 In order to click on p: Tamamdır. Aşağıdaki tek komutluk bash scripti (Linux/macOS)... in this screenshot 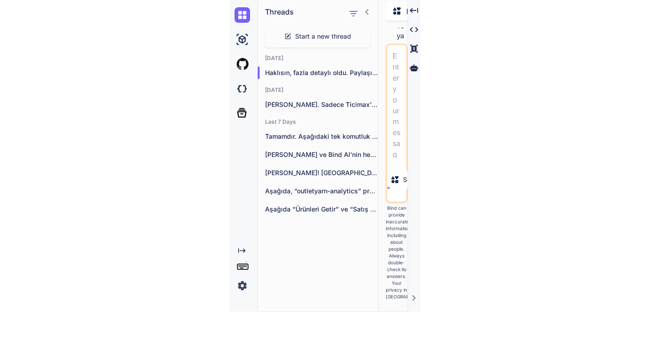, I will do `click(321, 137)`.